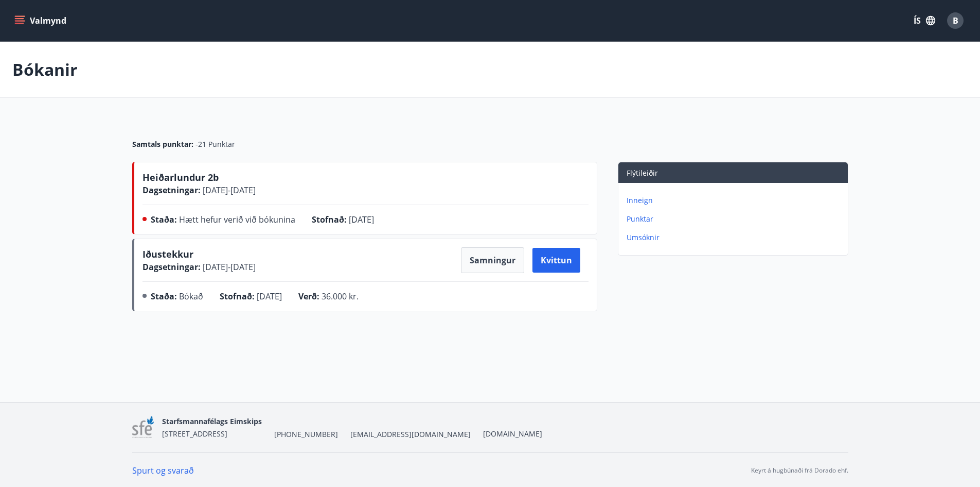  I want to click on p: Inneign, so click(735, 200).